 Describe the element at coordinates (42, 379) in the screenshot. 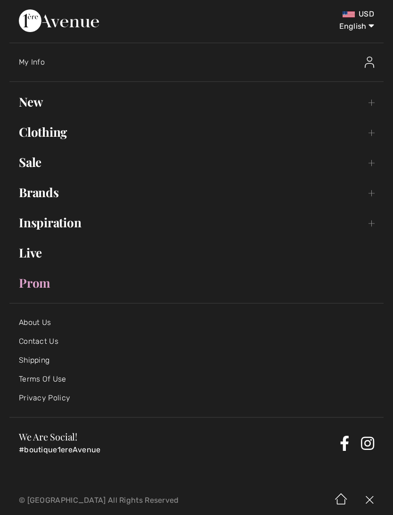

I see `a: Terms Of Use` at that location.